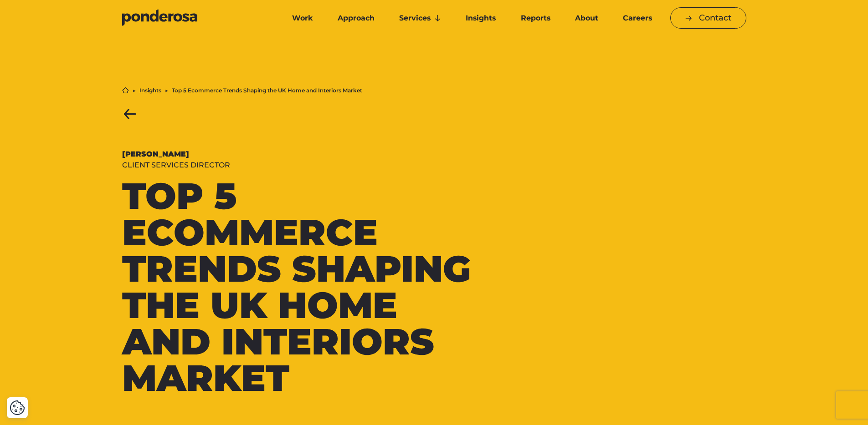 This screenshot has width=868, height=425. Describe the element at coordinates (301, 165) in the screenshot. I see `div: Client Services Director` at that location.